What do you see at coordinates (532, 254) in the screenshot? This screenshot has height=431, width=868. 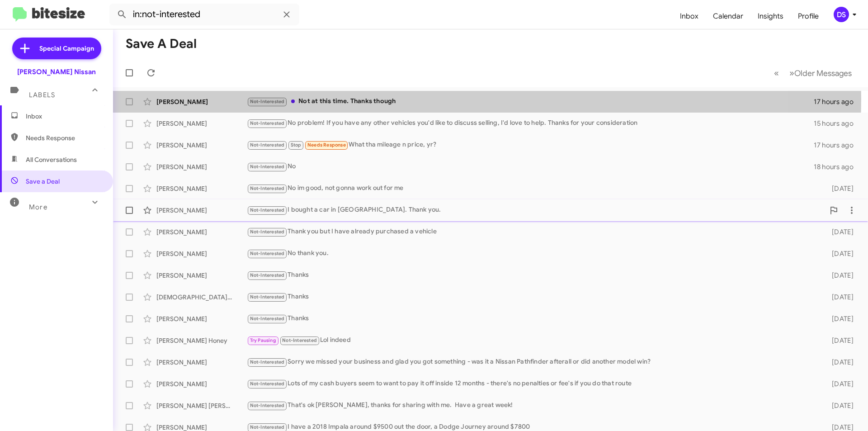 I see `div: No thank you.` at bounding box center [532, 254].